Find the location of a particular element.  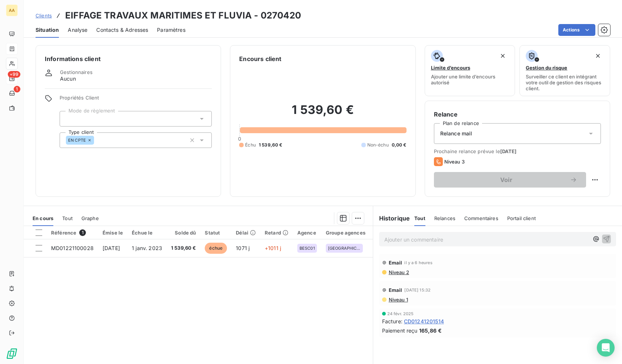

div: Retard is located at coordinates (277, 233).